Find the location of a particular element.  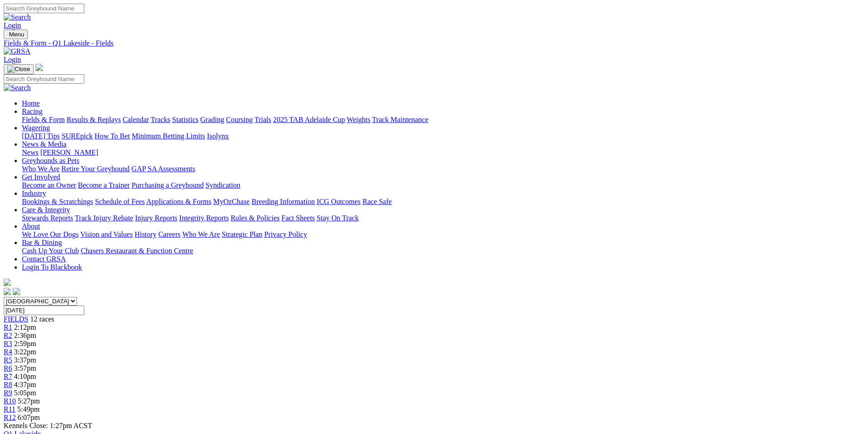

span: R1 is located at coordinates (8, 327).